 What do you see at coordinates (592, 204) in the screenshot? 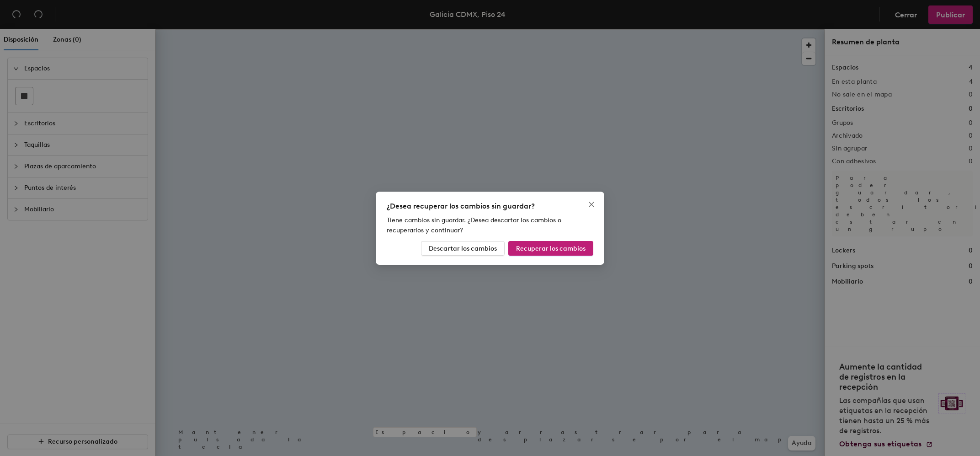
I see `button: Close` at bounding box center [592, 204].